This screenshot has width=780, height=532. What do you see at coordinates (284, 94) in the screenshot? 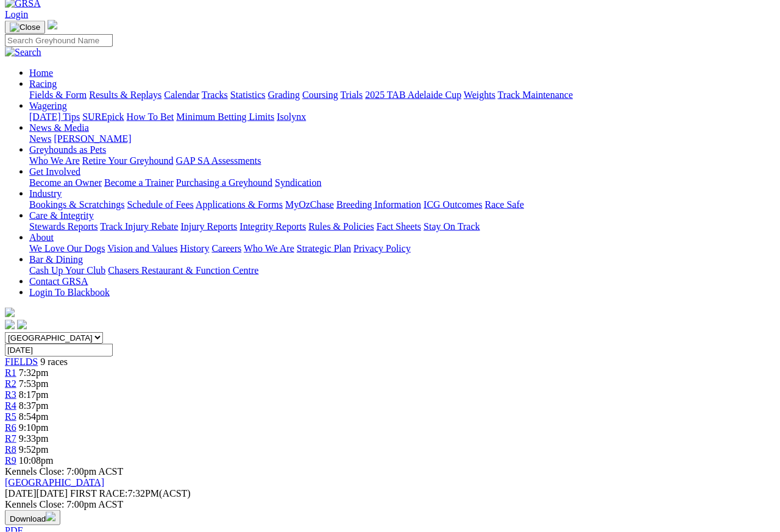
I see `a: Grading` at bounding box center [284, 94].